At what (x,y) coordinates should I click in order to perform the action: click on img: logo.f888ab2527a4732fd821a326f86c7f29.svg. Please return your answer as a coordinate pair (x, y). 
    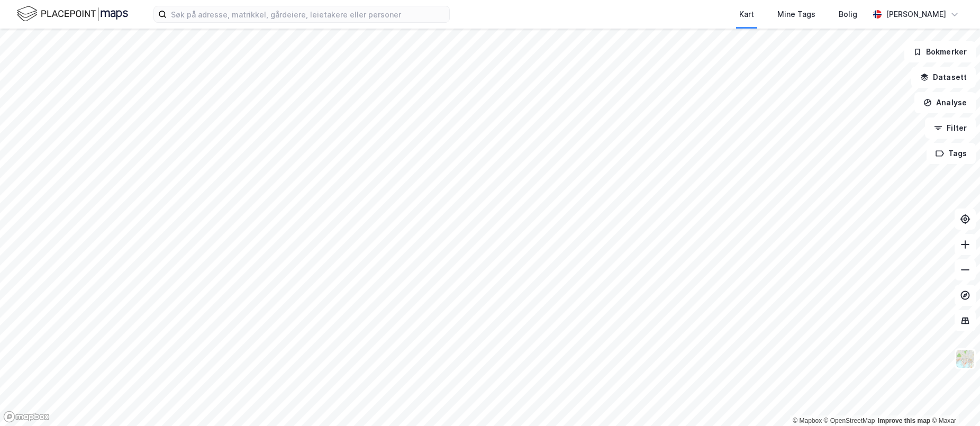
    Looking at the image, I should click on (73, 14).